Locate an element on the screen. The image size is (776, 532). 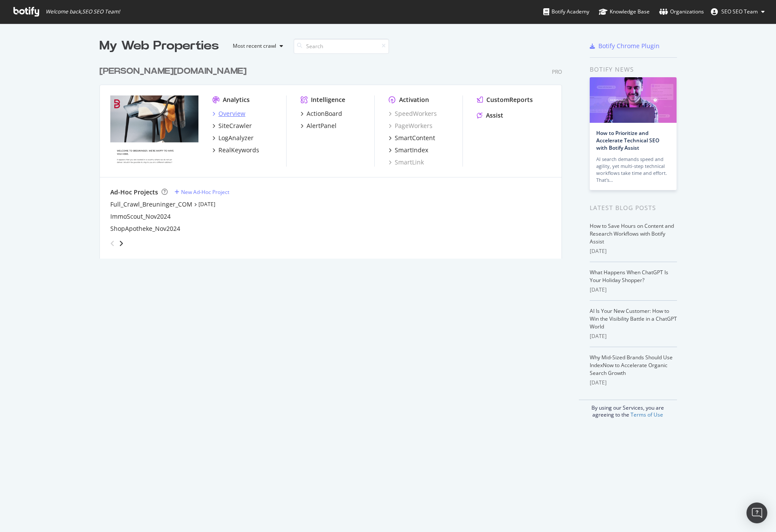
div: ActionBoard is located at coordinates (324, 114).